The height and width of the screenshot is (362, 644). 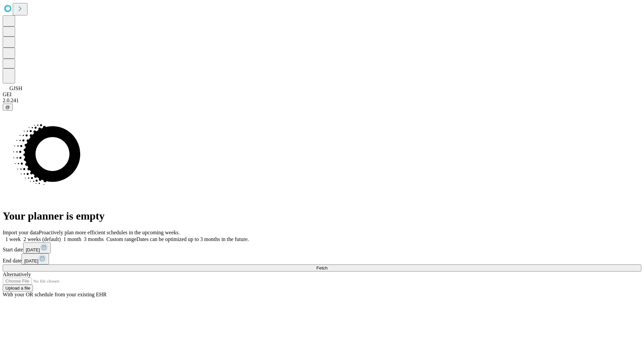 I want to click on span: 2 weeks (default), so click(x=42, y=239).